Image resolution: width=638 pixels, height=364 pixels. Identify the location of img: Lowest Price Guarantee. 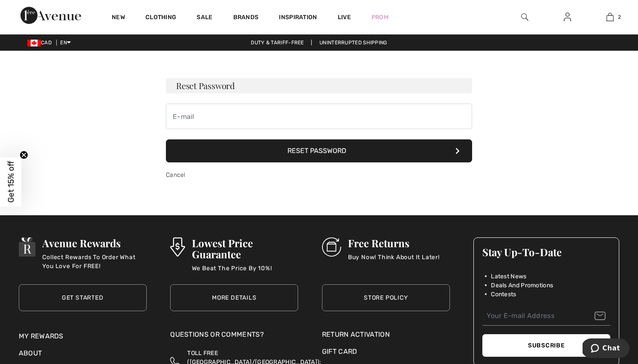
(177, 247).